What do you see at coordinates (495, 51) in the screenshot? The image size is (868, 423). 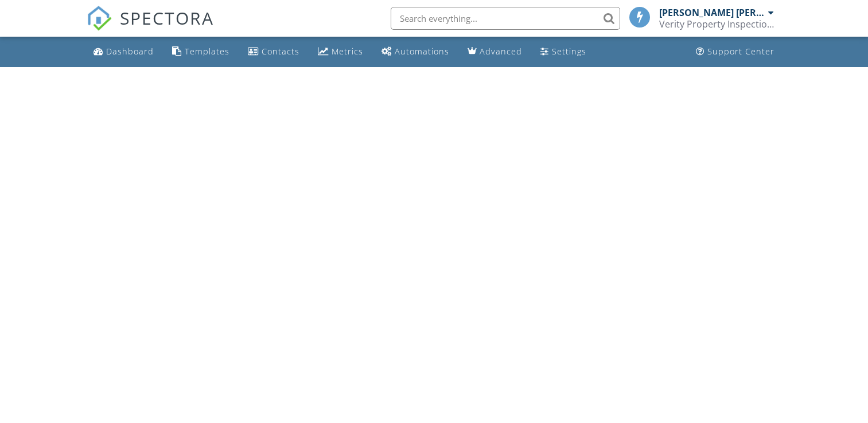 I see `a: Advanced` at bounding box center [495, 51].